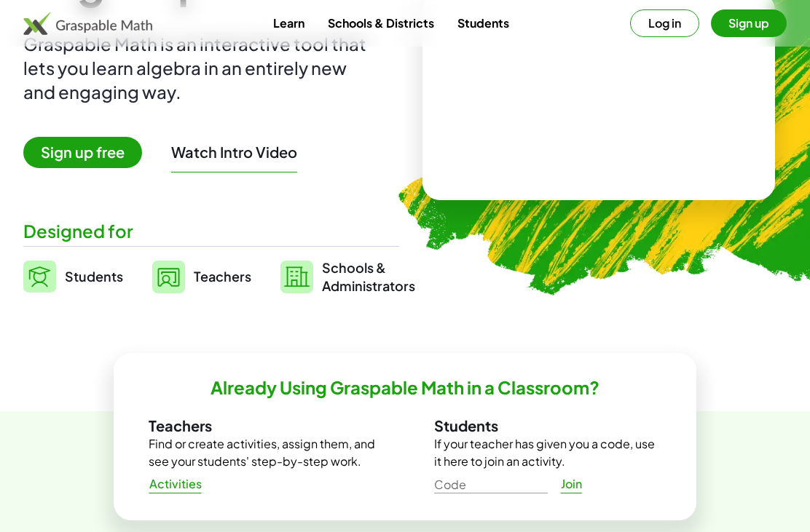 The height and width of the screenshot is (532, 810). I want to click on span: Activities, so click(175, 484).